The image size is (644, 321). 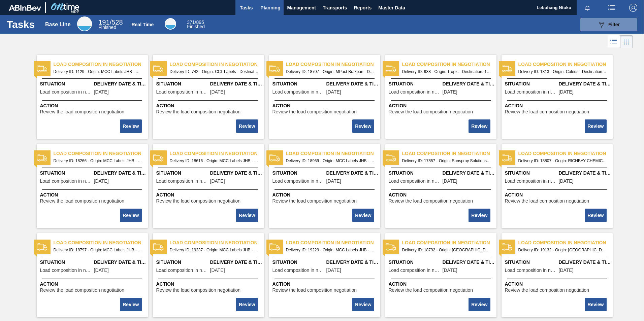 What do you see at coordinates (480, 215) in the screenshot?
I see `div: Complete task: 2262647` at bounding box center [480, 215].